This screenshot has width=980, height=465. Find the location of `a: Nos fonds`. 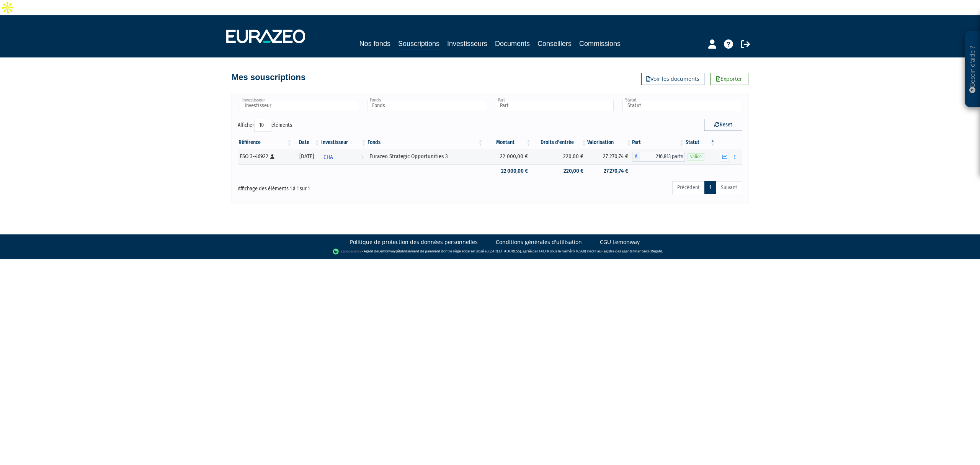

a: Nos fonds is located at coordinates (374, 44).